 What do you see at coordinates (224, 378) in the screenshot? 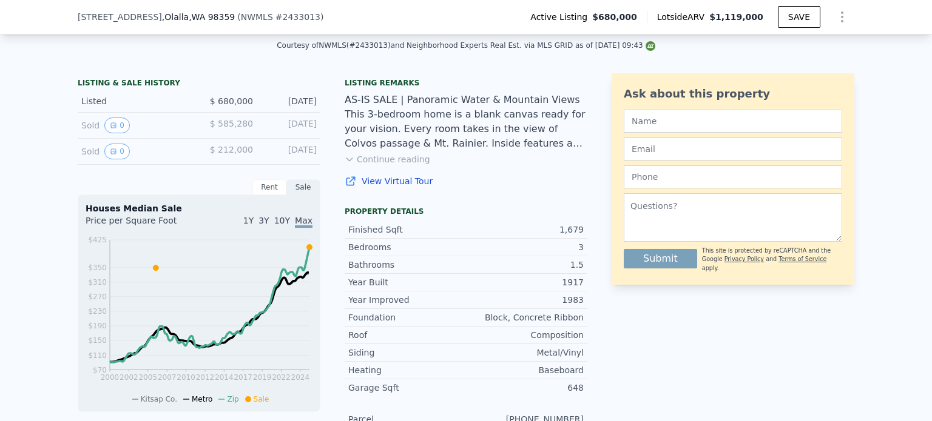
I see `tspan: 2014` at bounding box center [224, 378].